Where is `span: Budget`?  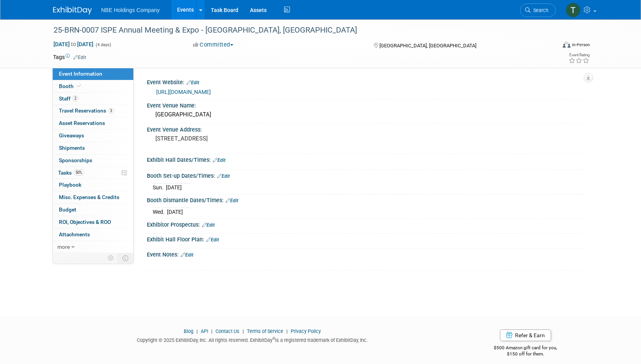
span: Budget is located at coordinates (68, 209).